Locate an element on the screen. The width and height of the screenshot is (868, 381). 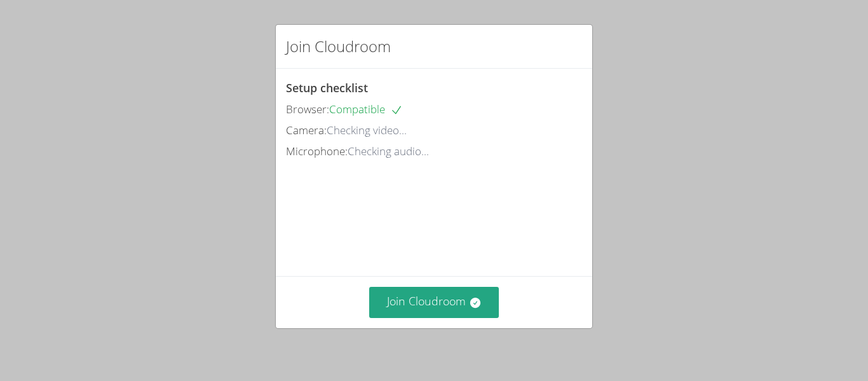
span: Setup checklist is located at coordinates (327, 88).